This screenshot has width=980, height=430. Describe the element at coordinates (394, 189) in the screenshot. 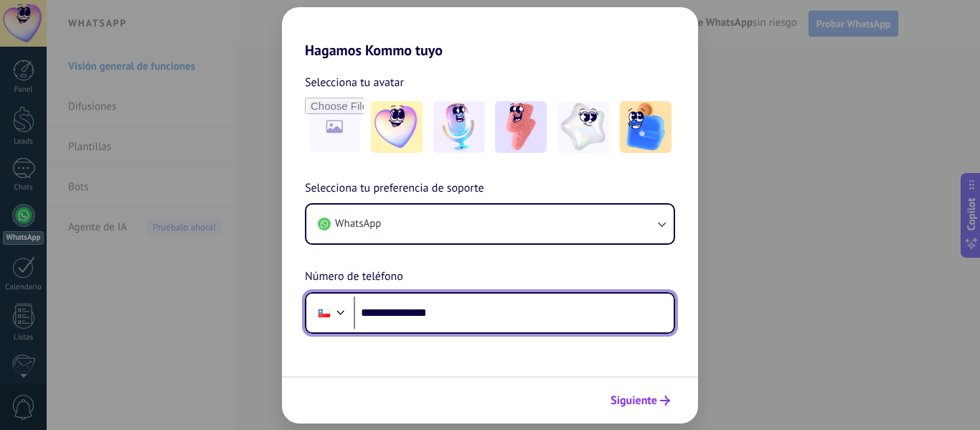

I see `span: Selecciona tu preferencia de soporte` at that location.